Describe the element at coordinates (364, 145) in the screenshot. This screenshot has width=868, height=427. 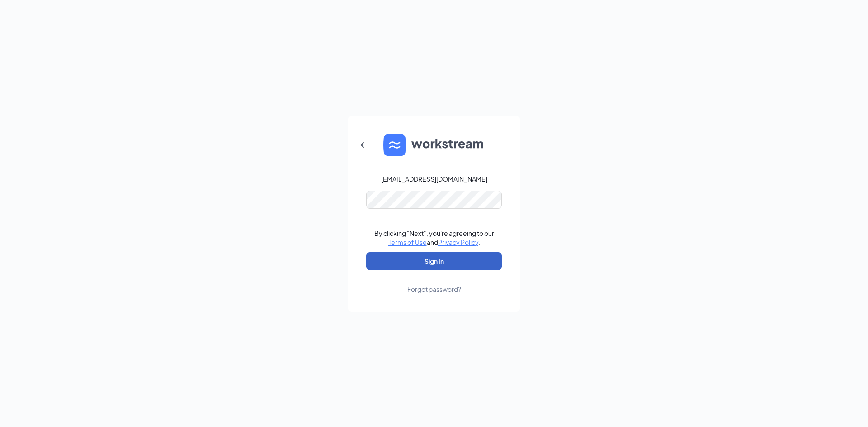
I see `svg: ArrowLeftNew` at that location.